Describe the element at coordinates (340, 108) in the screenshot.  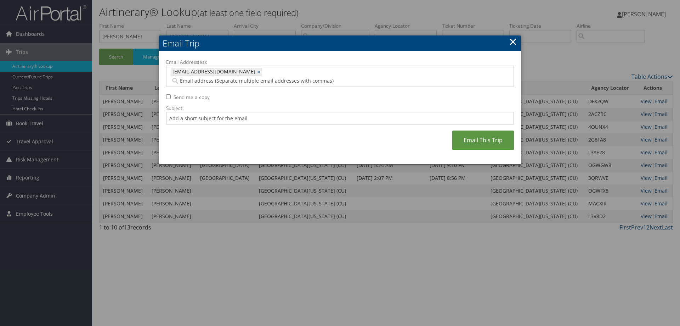
I see `label: Subject:` at that location.